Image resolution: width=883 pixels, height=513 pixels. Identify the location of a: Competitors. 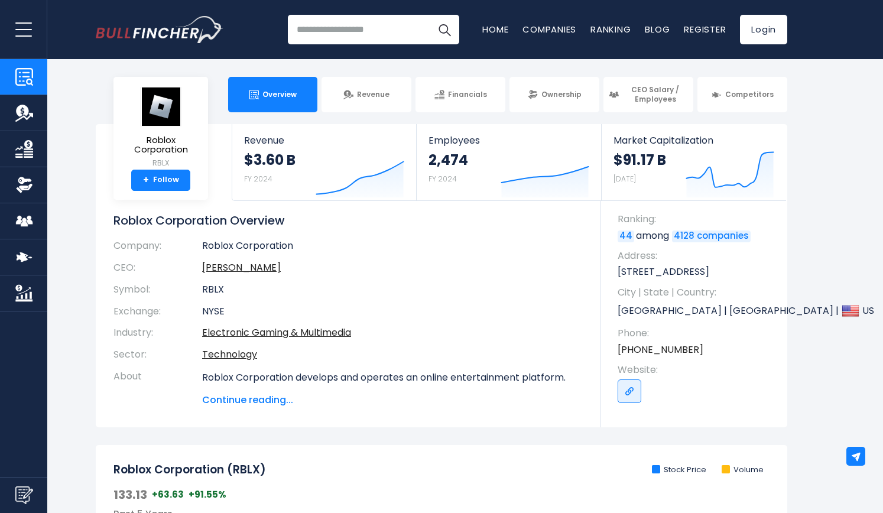
(742, 95).